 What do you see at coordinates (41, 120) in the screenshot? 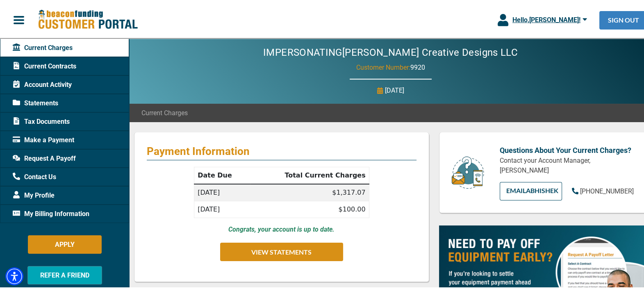
I see `span: Tax Documents` at bounding box center [41, 120].